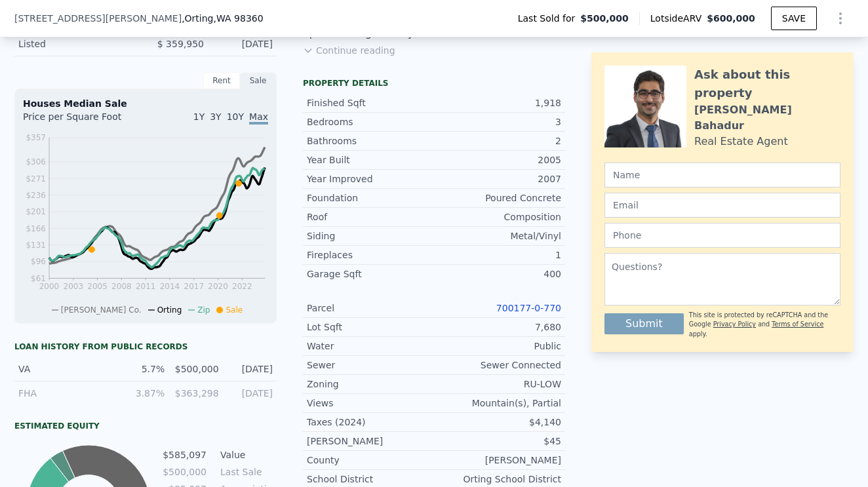 The height and width of the screenshot is (487, 868). What do you see at coordinates (145, 286) in the screenshot?
I see `tspan: 2011` at bounding box center [145, 286].